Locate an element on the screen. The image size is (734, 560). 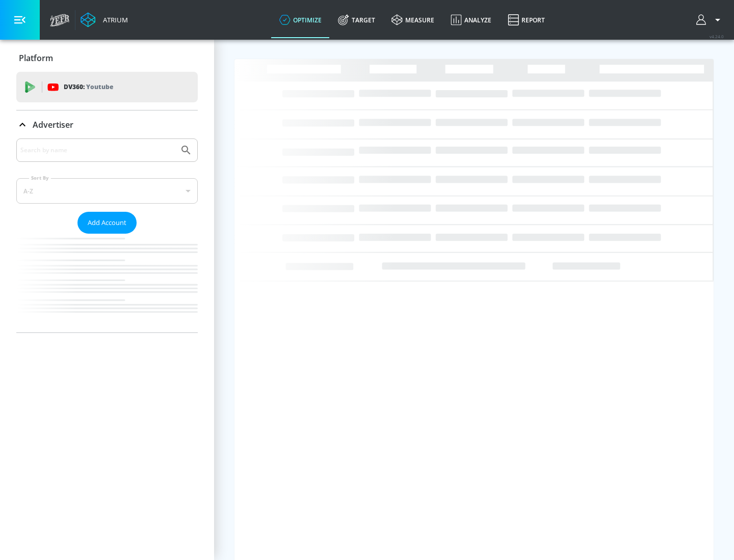
p: Platform is located at coordinates (36, 58).